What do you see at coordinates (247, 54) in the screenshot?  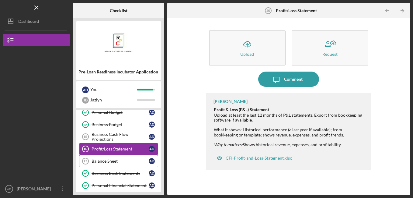 I see `div: Upload` at bounding box center [247, 54].